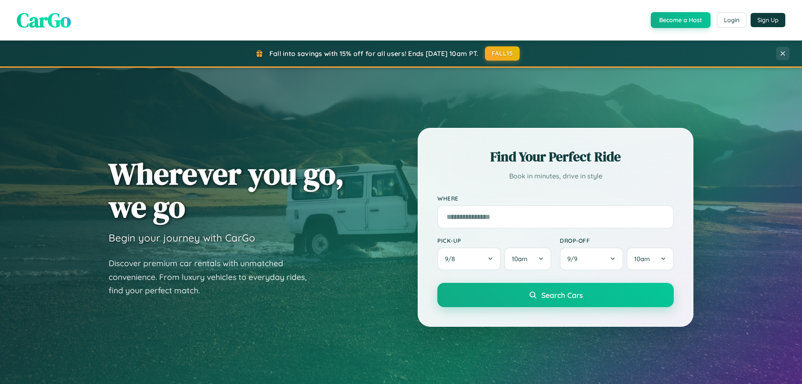 This screenshot has width=802, height=384. I want to click on label: Where, so click(555, 198).